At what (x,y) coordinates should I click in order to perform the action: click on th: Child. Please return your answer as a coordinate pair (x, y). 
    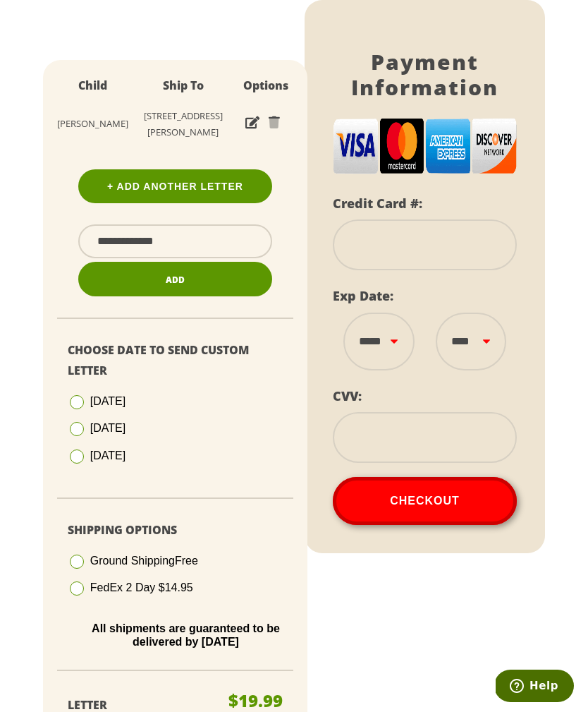
    Looking at the image, I should click on (92, 86).